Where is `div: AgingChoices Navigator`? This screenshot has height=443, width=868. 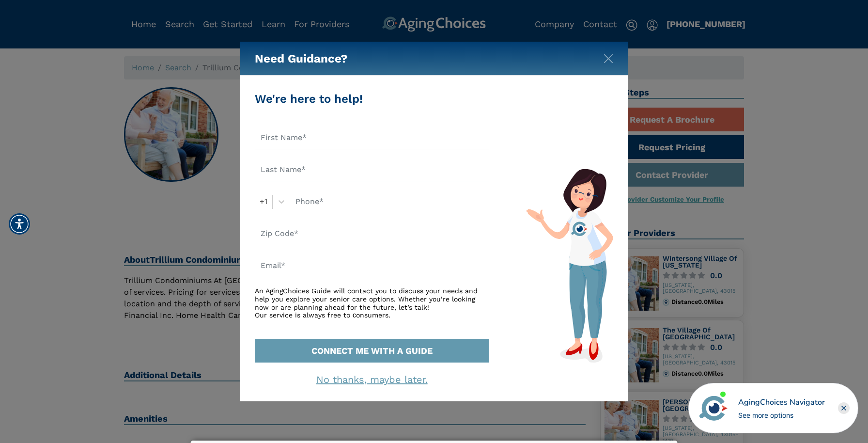 div: AgingChoices Navigator is located at coordinates (782, 403).